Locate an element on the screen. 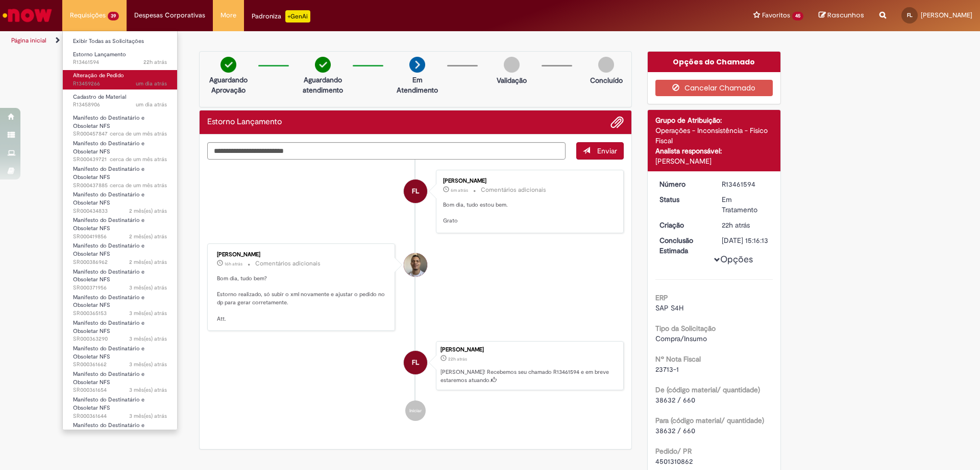 This screenshot has height=470, width=980. div: Opções do Chamado is located at coordinates (714, 61).